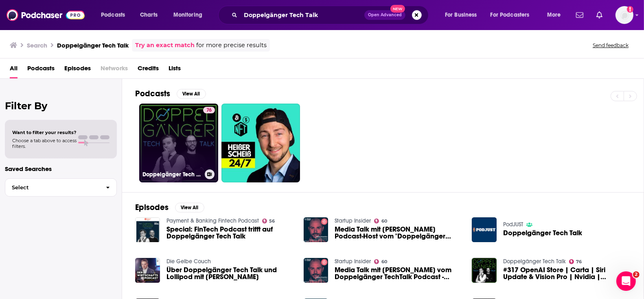 Image resolution: width=644 pixels, height=299 pixels. What do you see at coordinates (114, 70) in the screenshot?
I see `span: Networks` at bounding box center [114, 70].